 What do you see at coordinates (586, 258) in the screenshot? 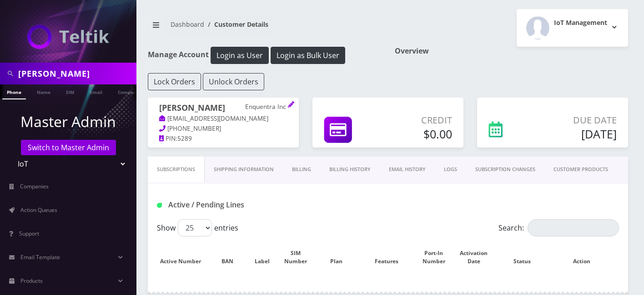
I see `th: Action` at bounding box center [586, 258].